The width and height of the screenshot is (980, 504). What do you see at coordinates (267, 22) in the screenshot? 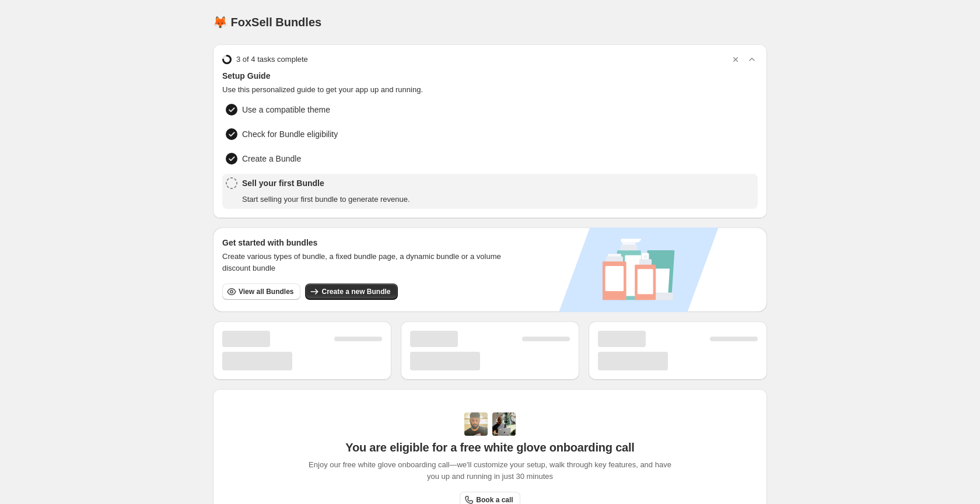
I see `h1: 🦊 FoxSell Bundles` at bounding box center [267, 22].